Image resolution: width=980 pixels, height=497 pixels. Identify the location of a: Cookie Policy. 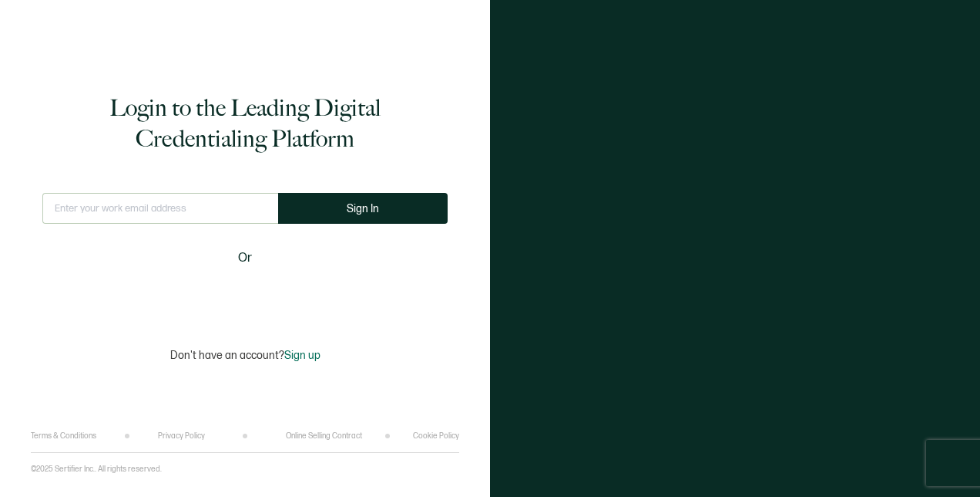
(436, 436).